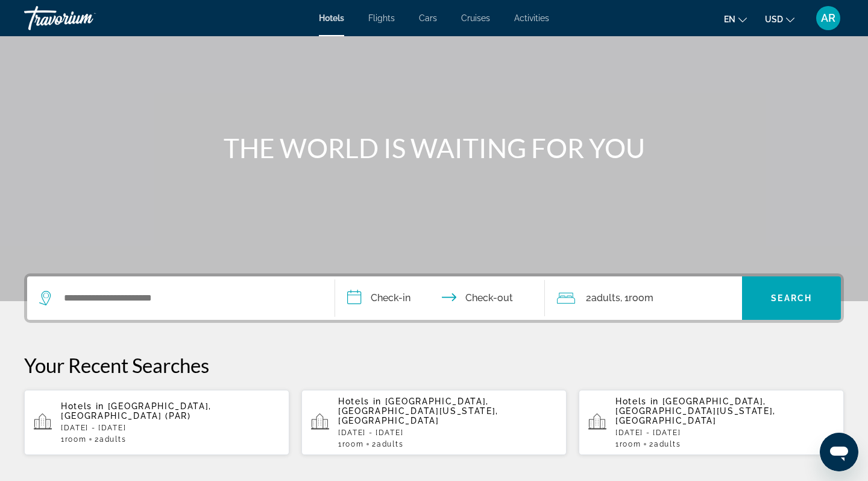 The width and height of the screenshot is (868, 481). Describe the element at coordinates (331, 18) in the screenshot. I see `span: Hotels` at that location.